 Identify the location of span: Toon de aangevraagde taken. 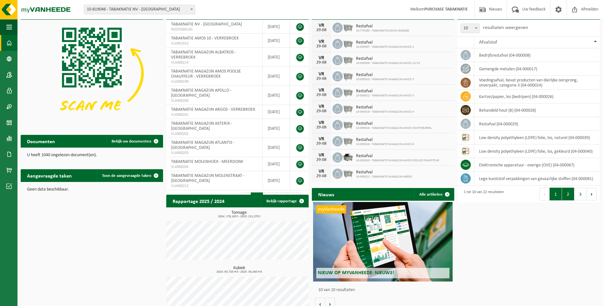
(126, 175).